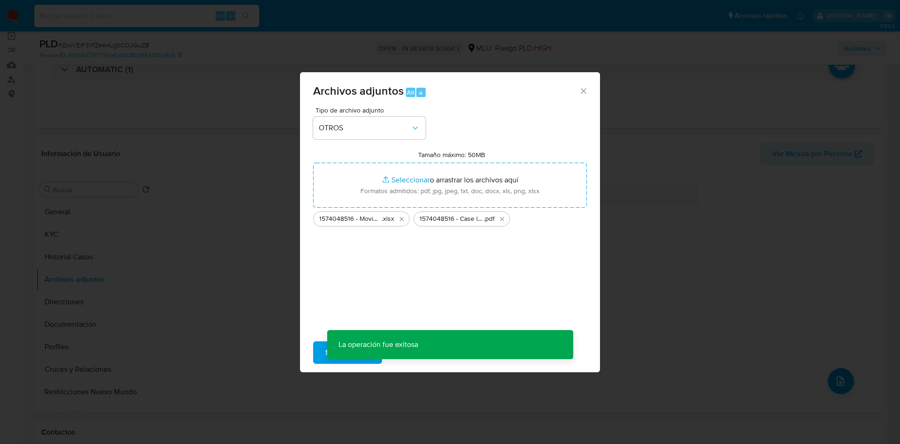  What do you see at coordinates (450, 217) in the screenshot?
I see `ul: Archivos seleccionados` at bounding box center [450, 217].